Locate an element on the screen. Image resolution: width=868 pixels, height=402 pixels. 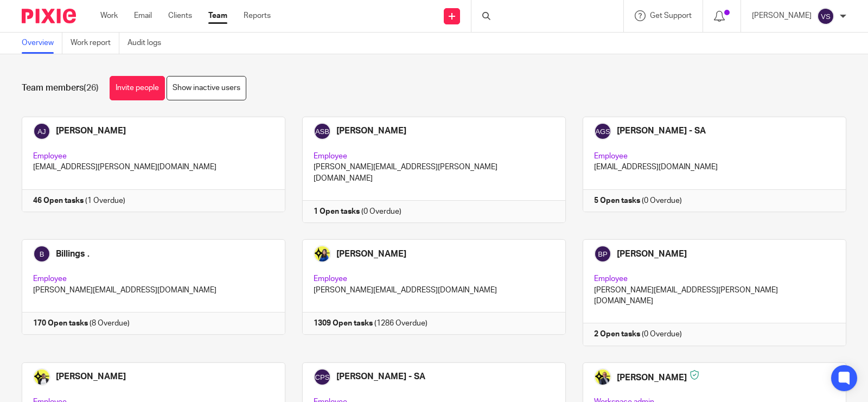
a: Work is located at coordinates (109, 16).